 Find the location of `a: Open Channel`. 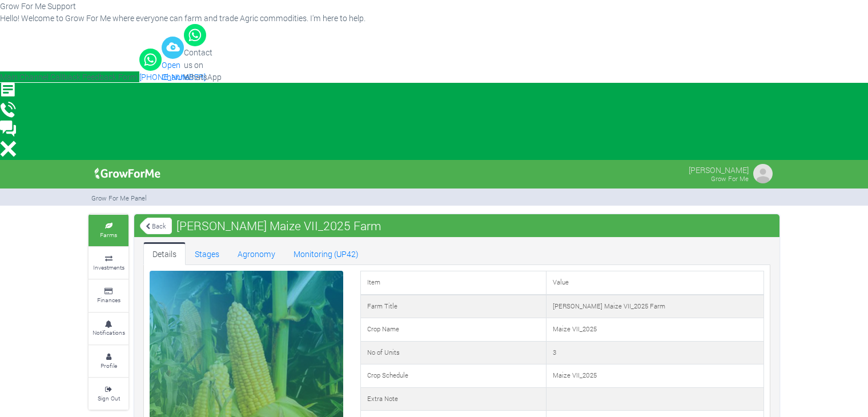

a: Open Channel is located at coordinates (173, 59).